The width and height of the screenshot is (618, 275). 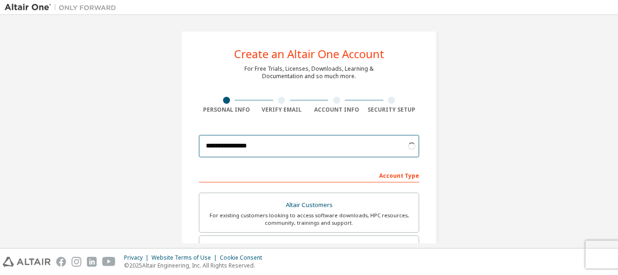 I want to click on img: altair_logo.svg, so click(x=27, y=261).